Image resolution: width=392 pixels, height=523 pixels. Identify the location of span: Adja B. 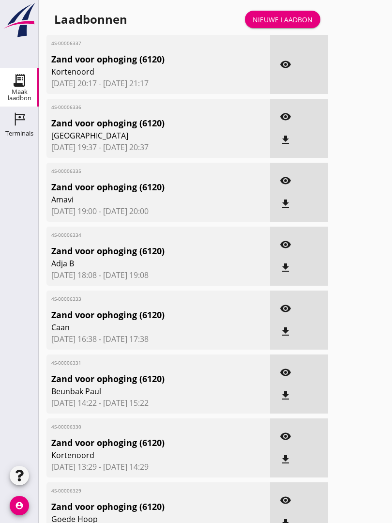
(140, 264).